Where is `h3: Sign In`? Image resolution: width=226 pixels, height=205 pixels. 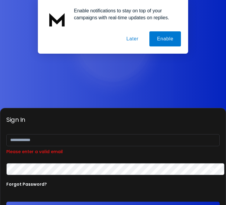 h3: Sign In is located at coordinates (113, 120).